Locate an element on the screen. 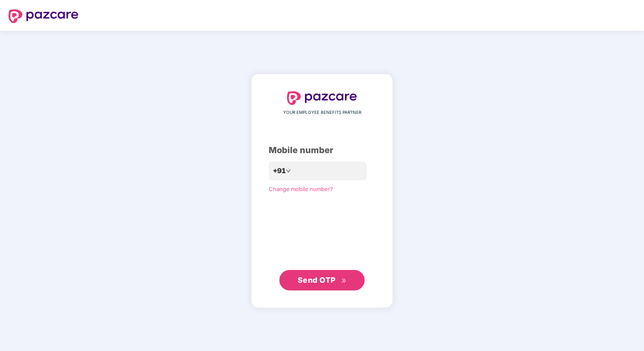 The width and height of the screenshot is (644, 351). div: Mobile number is located at coordinates (322, 150).